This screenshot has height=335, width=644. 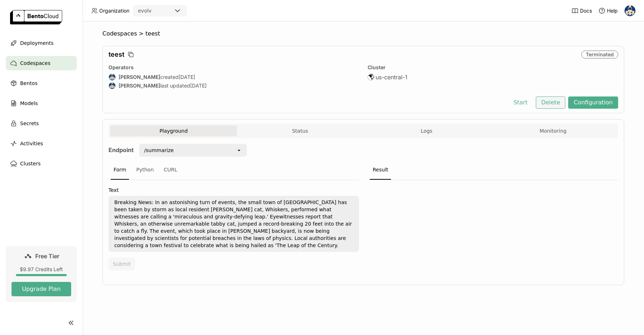 I want to click on div: $9.97 Credits Left, so click(x=41, y=270).